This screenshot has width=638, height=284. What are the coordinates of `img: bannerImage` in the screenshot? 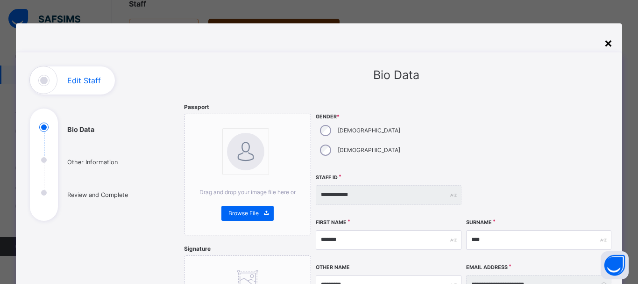 It's located at (246, 151).